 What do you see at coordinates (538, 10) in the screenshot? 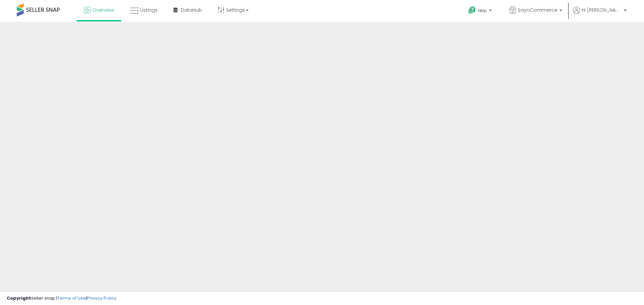
I see `span: SaynCommerce` at bounding box center [538, 10].